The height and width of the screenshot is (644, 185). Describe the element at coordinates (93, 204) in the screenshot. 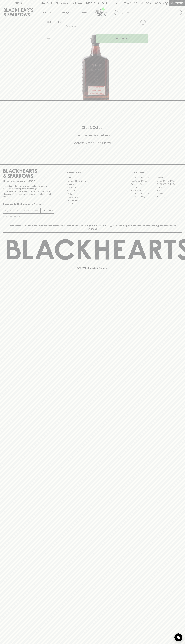

I see `a: Terms & Conditions` at that location.